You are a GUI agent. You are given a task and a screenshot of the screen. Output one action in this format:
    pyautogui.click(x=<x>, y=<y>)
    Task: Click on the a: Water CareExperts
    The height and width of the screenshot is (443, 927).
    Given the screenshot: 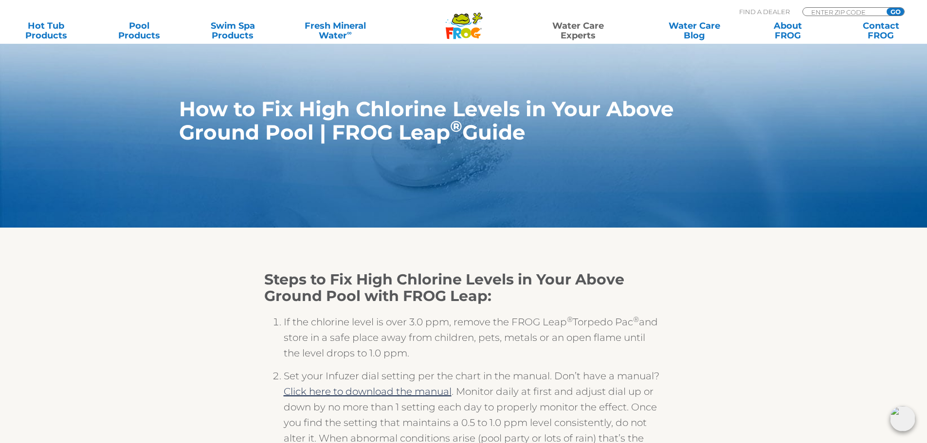 What is the action you would take?
    pyautogui.click(x=578, y=31)
    